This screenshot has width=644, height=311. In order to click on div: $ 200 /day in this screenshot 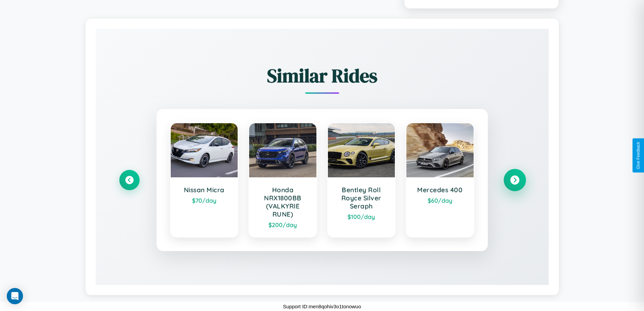, I will do `click(282, 224)`.